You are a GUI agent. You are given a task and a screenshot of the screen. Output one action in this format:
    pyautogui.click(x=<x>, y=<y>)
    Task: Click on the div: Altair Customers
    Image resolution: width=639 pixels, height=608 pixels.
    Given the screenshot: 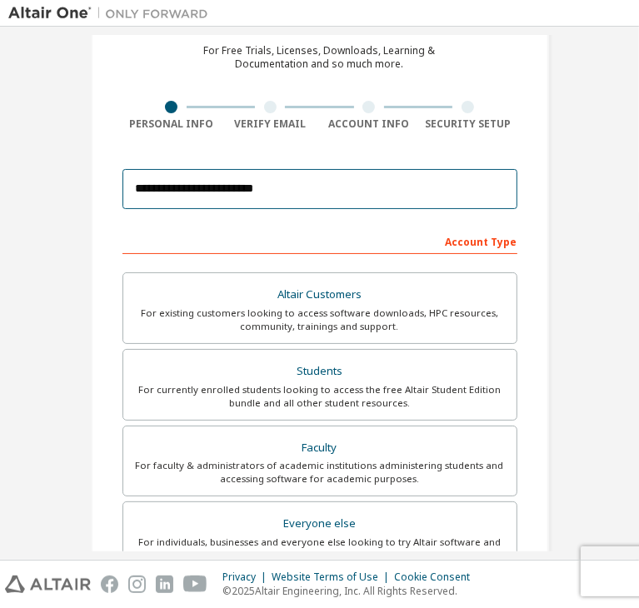 What is the action you would take?
    pyautogui.click(x=320, y=295)
    